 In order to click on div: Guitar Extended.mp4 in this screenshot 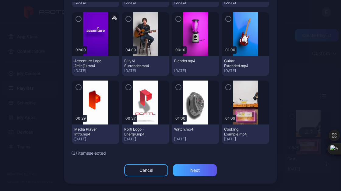, I will do `click(241, 63)`.